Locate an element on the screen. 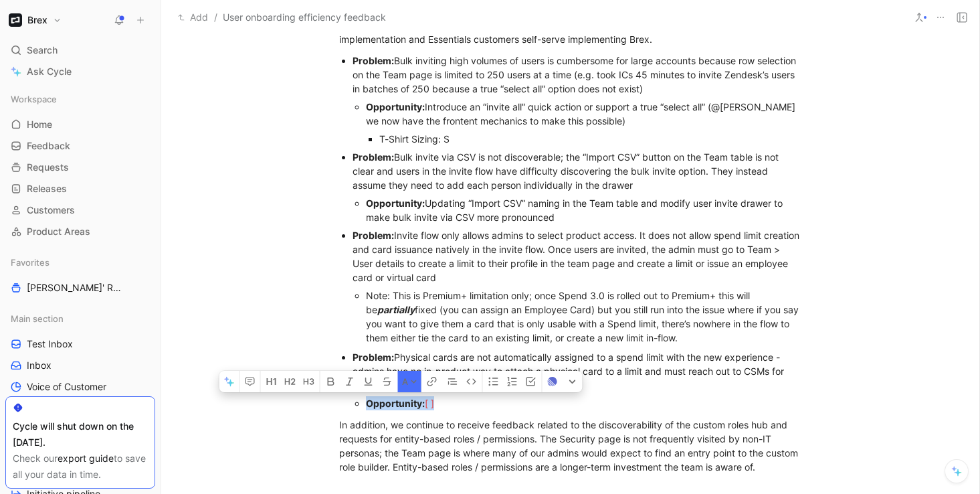 The image size is (980, 494). a: Product Areas is located at coordinates (80, 232).